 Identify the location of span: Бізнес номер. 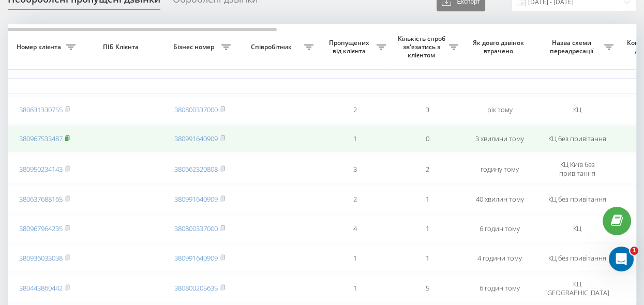
(195, 47).